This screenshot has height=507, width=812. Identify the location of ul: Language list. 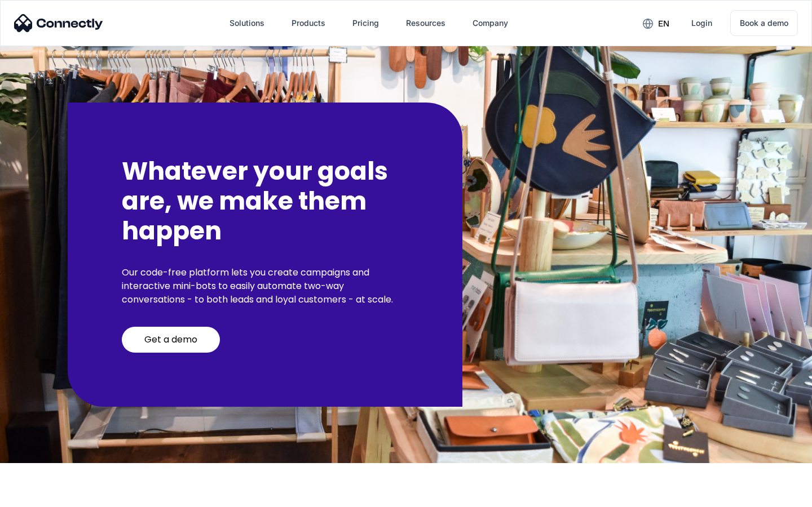
(45, 496).